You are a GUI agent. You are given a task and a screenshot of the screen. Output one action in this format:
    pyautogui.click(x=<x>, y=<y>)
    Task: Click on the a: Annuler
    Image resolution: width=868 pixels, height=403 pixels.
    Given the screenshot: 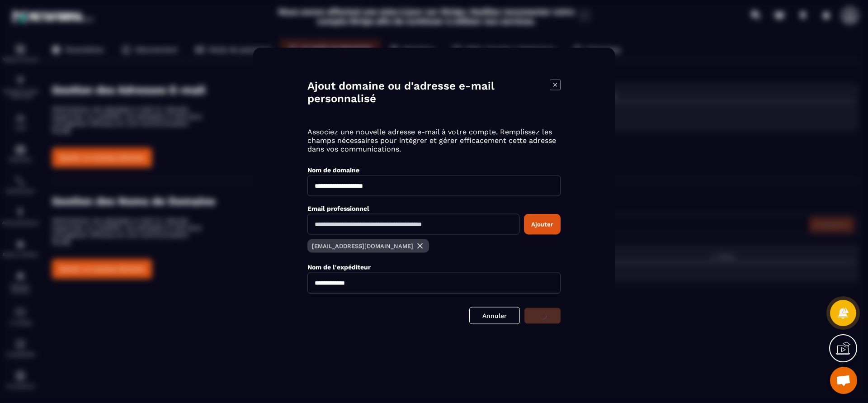 What is the action you would take?
    pyautogui.click(x=494, y=315)
    